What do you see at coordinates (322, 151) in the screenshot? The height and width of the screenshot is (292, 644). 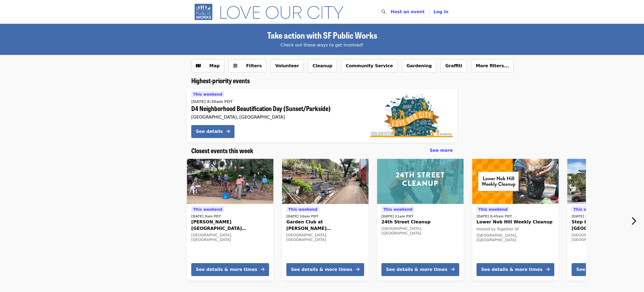 I see `div: Closest events this week` at bounding box center [322, 151].